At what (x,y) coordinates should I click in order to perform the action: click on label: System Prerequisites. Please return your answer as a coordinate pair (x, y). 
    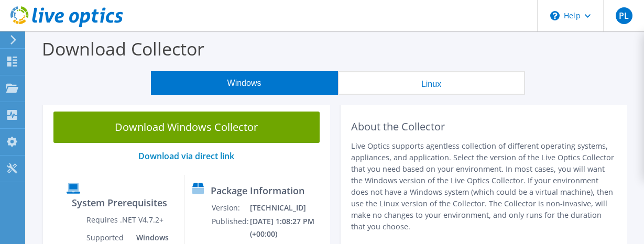
    Looking at the image, I should click on (119, 202).